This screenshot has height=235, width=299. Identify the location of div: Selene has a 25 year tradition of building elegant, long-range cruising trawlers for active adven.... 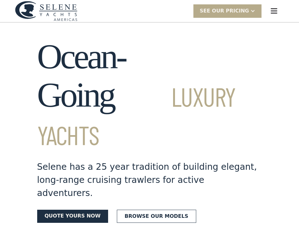
(149, 180).